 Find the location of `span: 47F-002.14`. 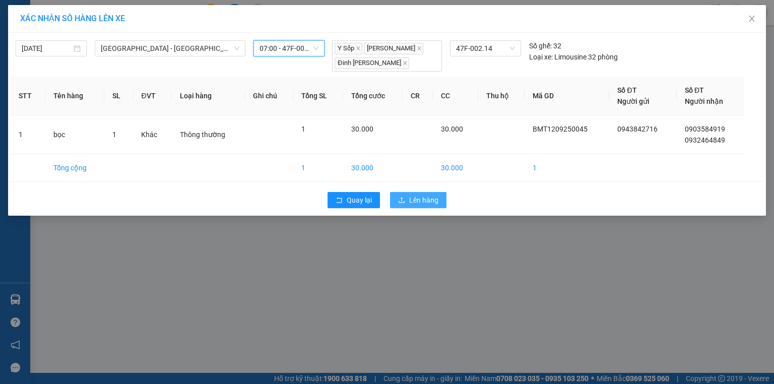

span: 47F-002.14 is located at coordinates (485, 48).